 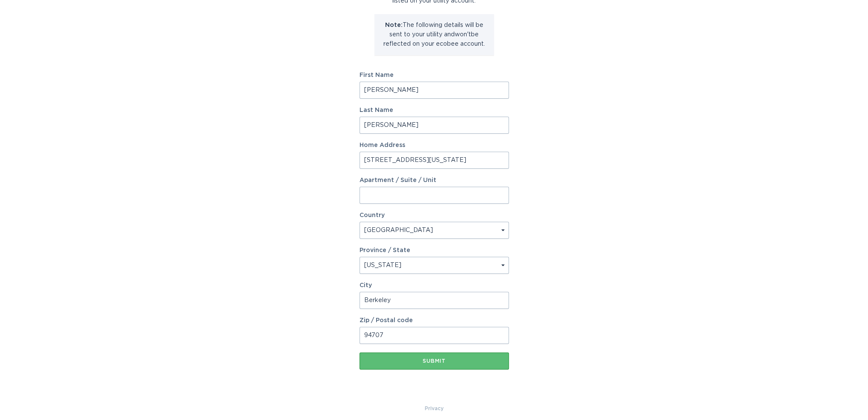 I want to click on label: Province / State, so click(x=385, y=250).